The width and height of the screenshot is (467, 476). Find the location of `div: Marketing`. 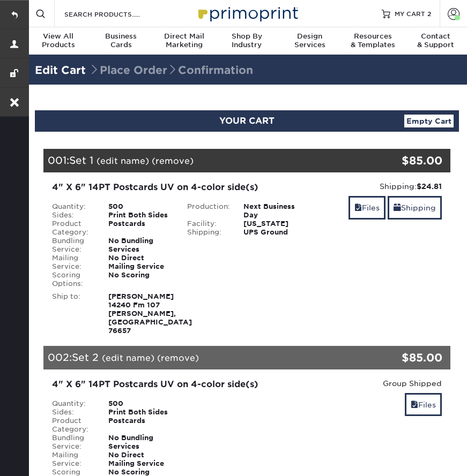

div: Marketing is located at coordinates (184, 41).